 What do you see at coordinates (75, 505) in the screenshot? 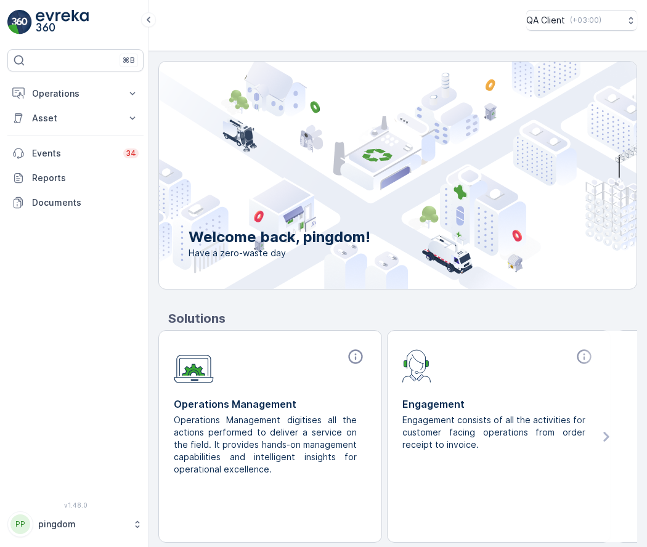
I see `span: v 1.48.0` at bounding box center [75, 505].